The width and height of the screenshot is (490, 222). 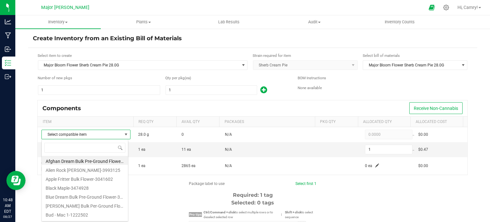 What do you see at coordinates (435, 108) in the screenshot?
I see `button: Receive Non-Cannabis` at bounding box center [435, 108].